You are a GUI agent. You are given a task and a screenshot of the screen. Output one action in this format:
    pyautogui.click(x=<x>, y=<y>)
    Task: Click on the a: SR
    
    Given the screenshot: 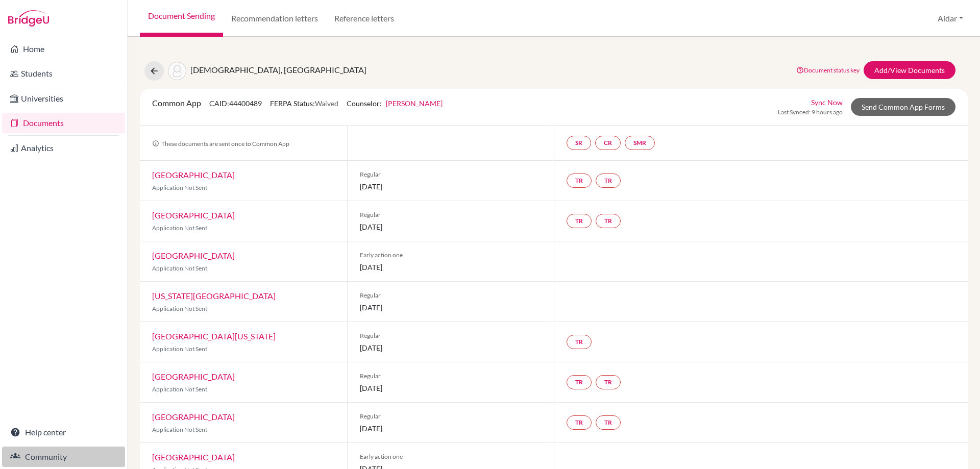 What is the action you would take?
    pyautogui.click(x=578, y=143)
    